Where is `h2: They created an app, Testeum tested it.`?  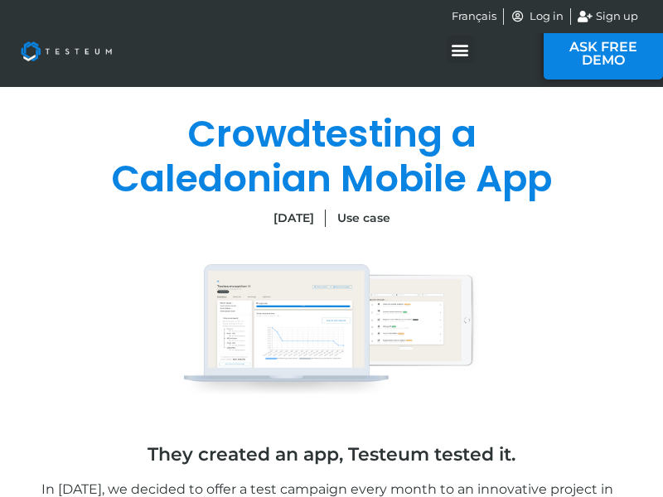
h2: They created an app, Testeum tested it. is located at coordinates (331, 455).